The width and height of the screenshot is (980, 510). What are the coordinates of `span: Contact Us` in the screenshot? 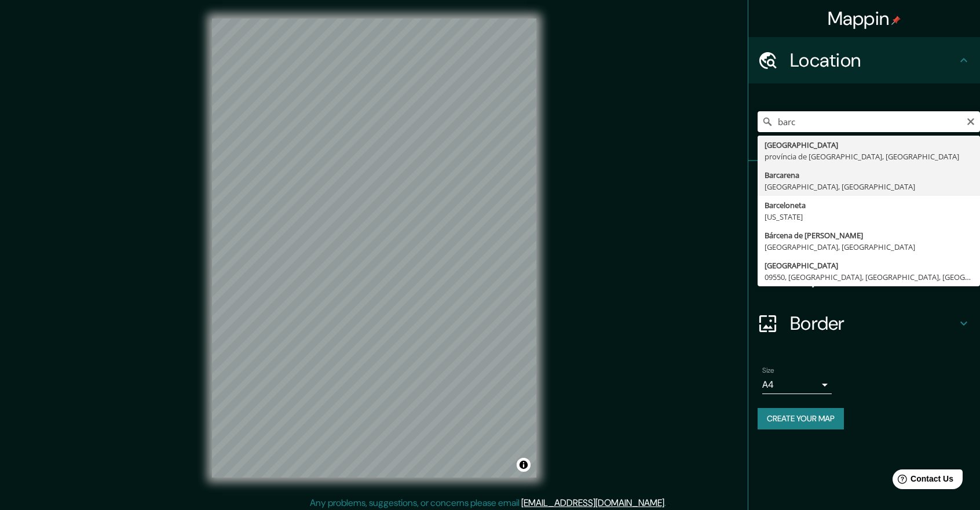 It's located at (55, 14).